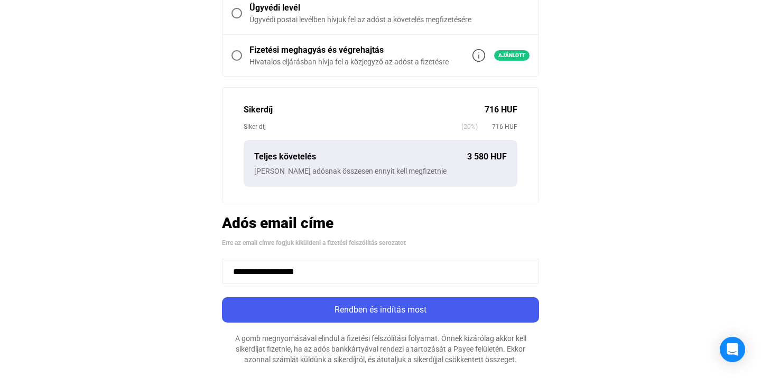 Image resolution: width=761 pixels, height=378 pixels. Describe the element at coordinates (479, 56) in the screenshot. I see `img: info-grey-outline` at that location.